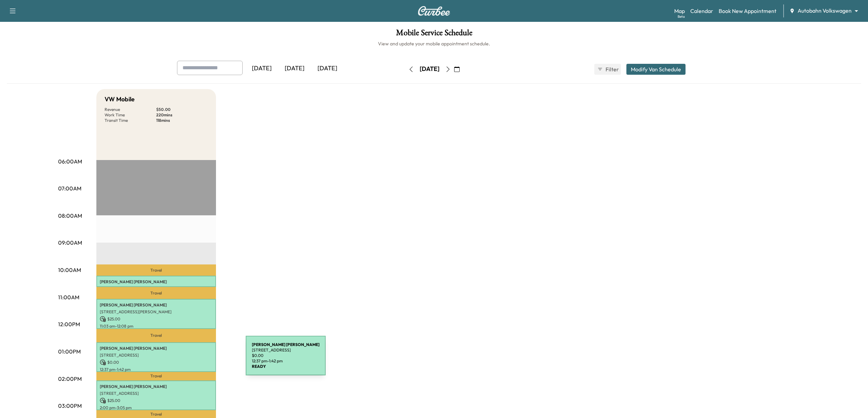 The height and width of the screenshot is (418, 868). Describe the element at coordinates (156, 408) in the screenshot. I see `p: 2:00 pm - 3:05 pm` at that location.